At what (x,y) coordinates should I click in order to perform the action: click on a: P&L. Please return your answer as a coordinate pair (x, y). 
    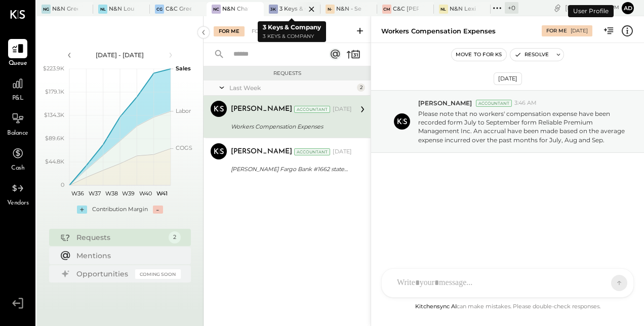
    Looking at the image, I should click on (17, 89).